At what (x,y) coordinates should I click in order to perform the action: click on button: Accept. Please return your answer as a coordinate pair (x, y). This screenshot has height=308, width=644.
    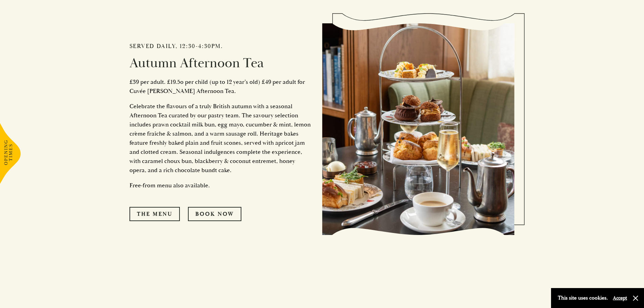
    Looking at the image, I should click on (620, 297).